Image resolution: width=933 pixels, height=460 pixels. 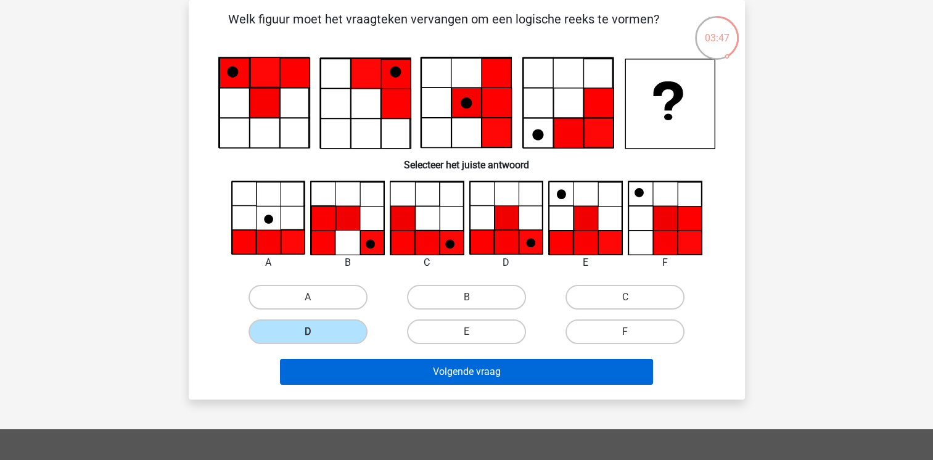 What do you see at coordinates (625, 297) in the screenshot?
I see `label: C` at bounding box center [625, 297].